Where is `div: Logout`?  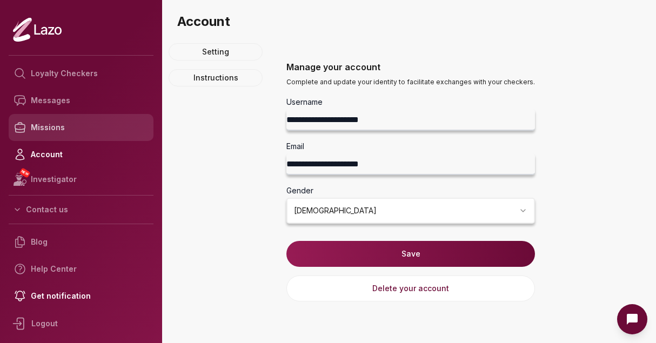 div: Logout is located at coordinates (81, 324).